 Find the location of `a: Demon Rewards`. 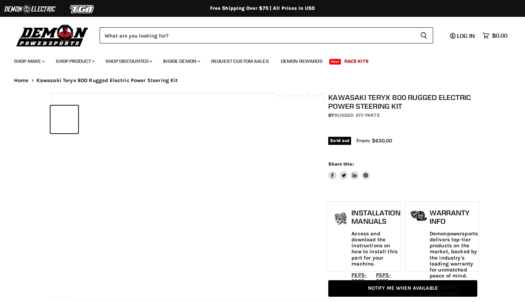

a: Demon Rewards is located at coordinates (302, 61).